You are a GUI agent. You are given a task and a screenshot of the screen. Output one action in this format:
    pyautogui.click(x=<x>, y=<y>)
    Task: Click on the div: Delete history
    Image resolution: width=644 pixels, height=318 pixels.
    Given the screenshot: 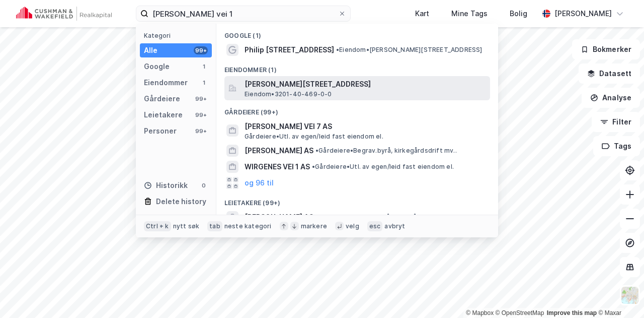 What is the action you would take?
    pyautogui.click(x=181, y=201)
    